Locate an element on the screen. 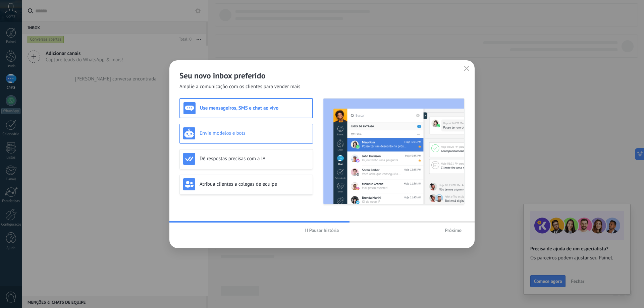 This screenshot has width=644, height=308. button: Próximo is located at coordinates (453, 230).